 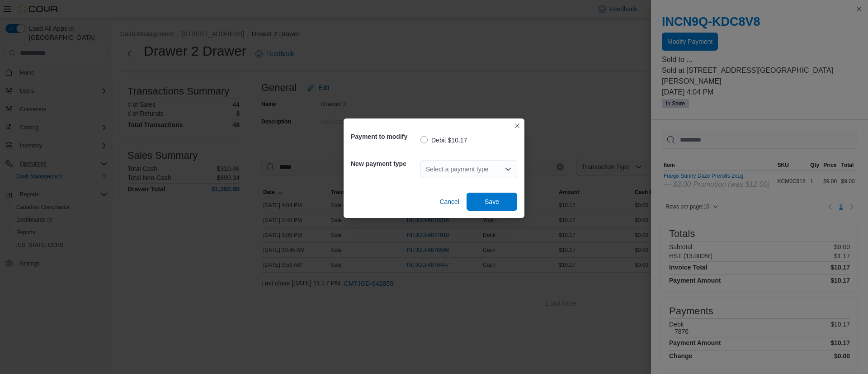 I want to click on span: Save, so click(x=492, y=202).